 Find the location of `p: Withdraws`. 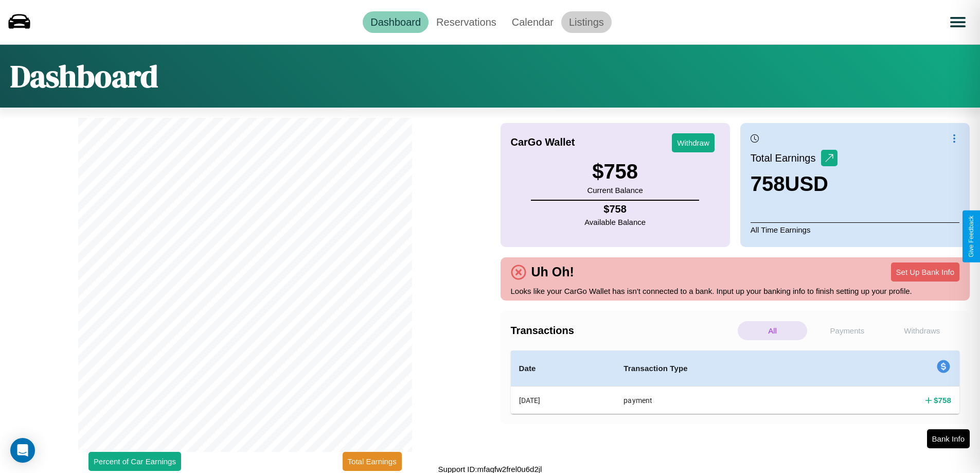

p: Withdraws is located at coordinates (922, 330).